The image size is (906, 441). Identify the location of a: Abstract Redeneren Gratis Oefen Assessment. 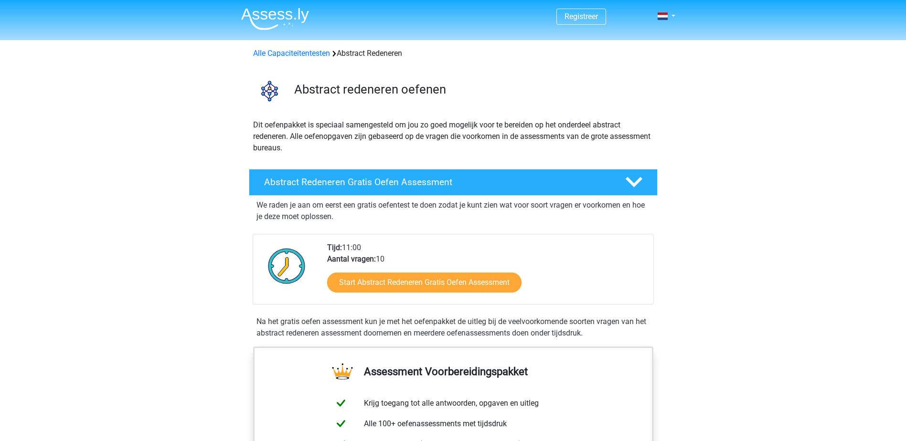
(453, 182).